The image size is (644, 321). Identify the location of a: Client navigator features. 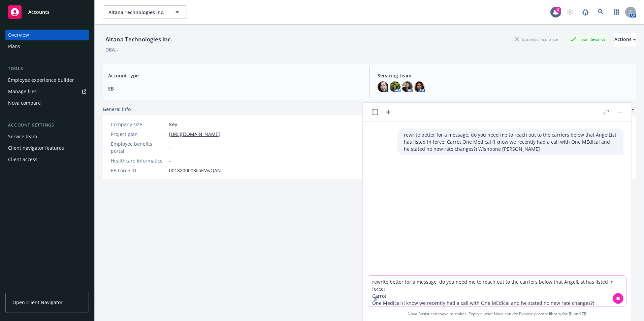
(47, 148).